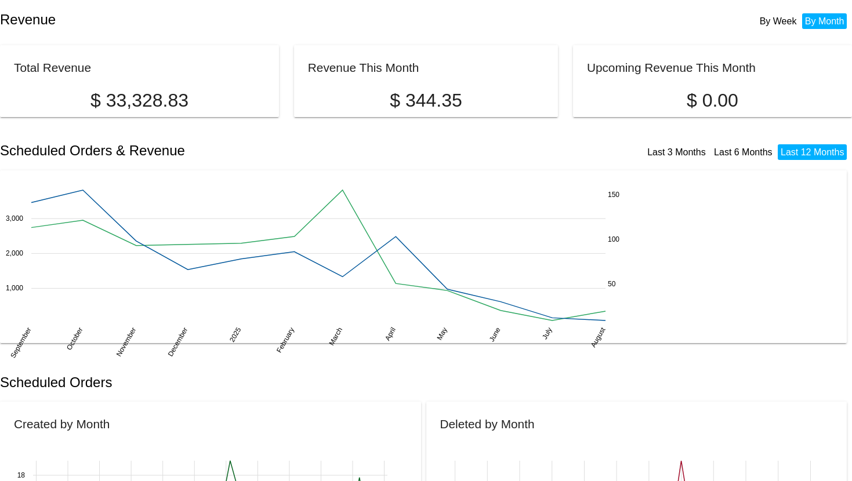 This screenshot has width=852, height=481. I want to click on text: May, so click(441, 333).